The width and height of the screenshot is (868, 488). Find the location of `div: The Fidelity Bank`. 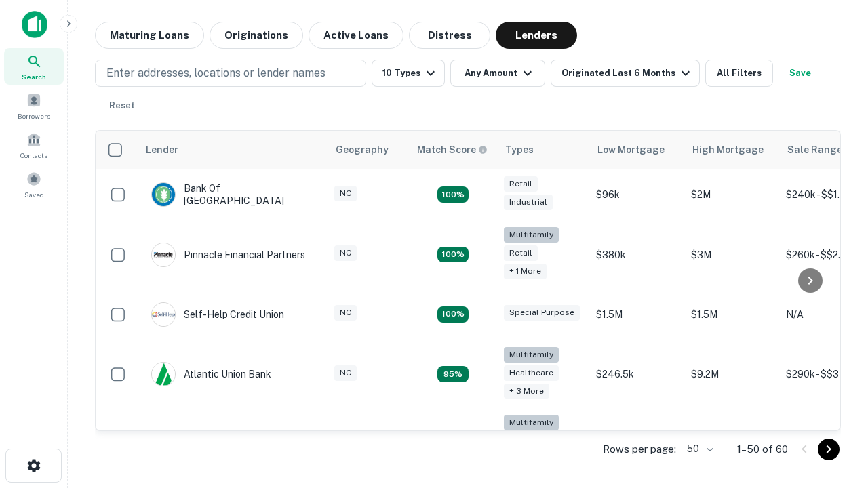

div: The Fidelity Bank is located at coordinates (207, 443).